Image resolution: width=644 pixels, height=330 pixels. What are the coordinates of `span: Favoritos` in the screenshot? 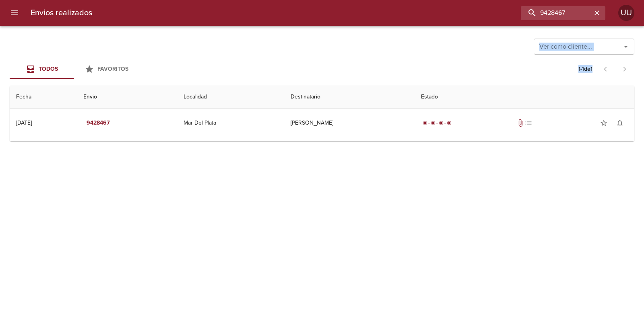 It's located at (112, 68).